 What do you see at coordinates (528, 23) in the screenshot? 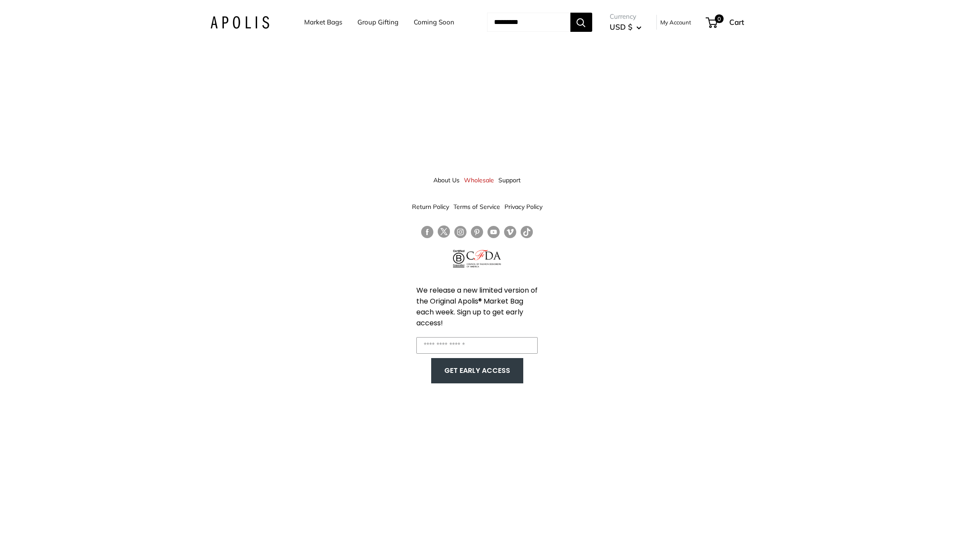
I see `input: Search...` at bounding box center [528, 23].